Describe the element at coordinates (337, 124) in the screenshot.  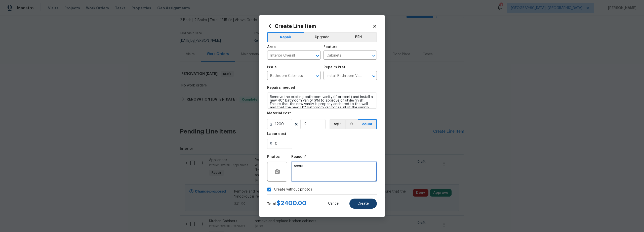
I see `button: sqft` at that location.